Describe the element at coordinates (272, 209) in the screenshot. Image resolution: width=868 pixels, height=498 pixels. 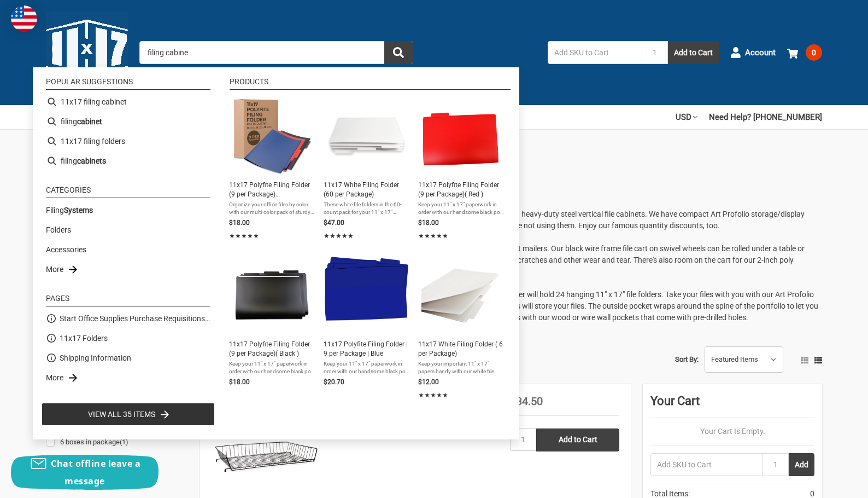
I see `span: Organize your office files by color with our multi-color pack of sturdy poly 11" x 17" file folde...` at that location.